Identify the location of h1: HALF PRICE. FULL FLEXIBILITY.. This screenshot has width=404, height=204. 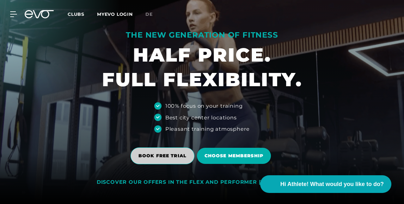
(202, 67).